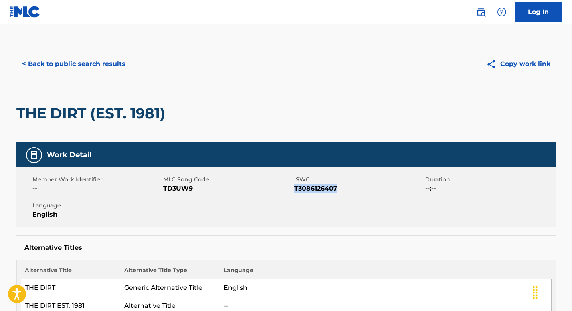 This screenshot has height=311, width=572. I want to click on img: MLC Logo, so click(25, 12).